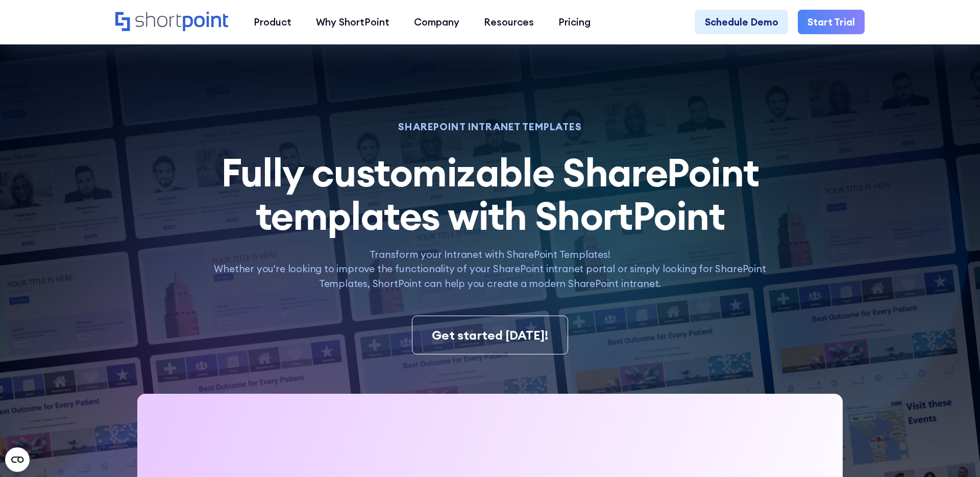 Image resolution: width=980 pixels, height=477 pixels. What do you see at coordinates (172, 22) in the screenshot?
I see `a: Home` at bounding box center [172, 22].